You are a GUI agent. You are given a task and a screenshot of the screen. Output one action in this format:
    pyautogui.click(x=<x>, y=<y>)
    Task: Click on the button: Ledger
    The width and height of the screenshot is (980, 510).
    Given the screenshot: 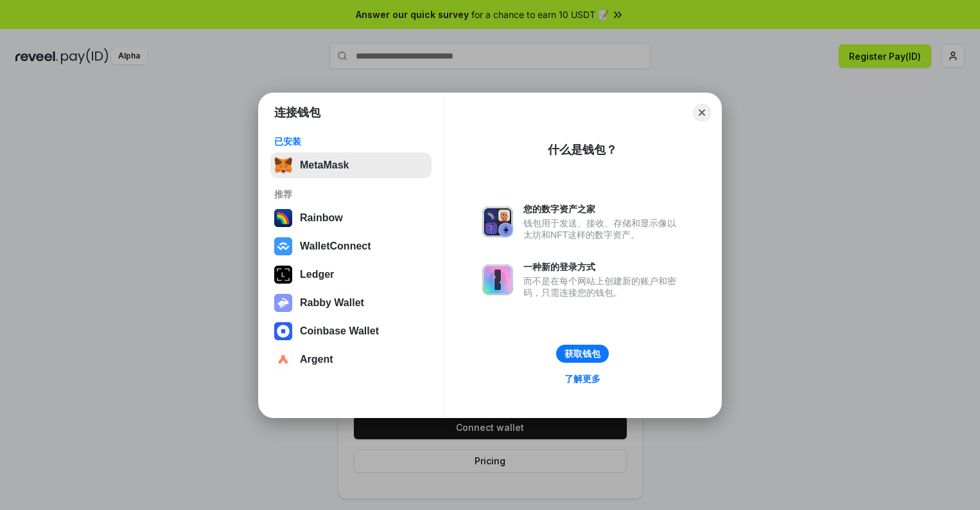 What is the action you would take?
    pyautogui.click(x=351, y=275)
    